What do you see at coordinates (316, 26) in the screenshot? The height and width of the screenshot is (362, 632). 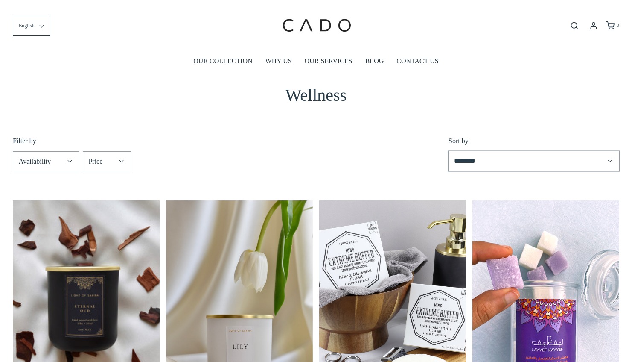 I see `img: cadogifting` at bounding box center [316, 26].